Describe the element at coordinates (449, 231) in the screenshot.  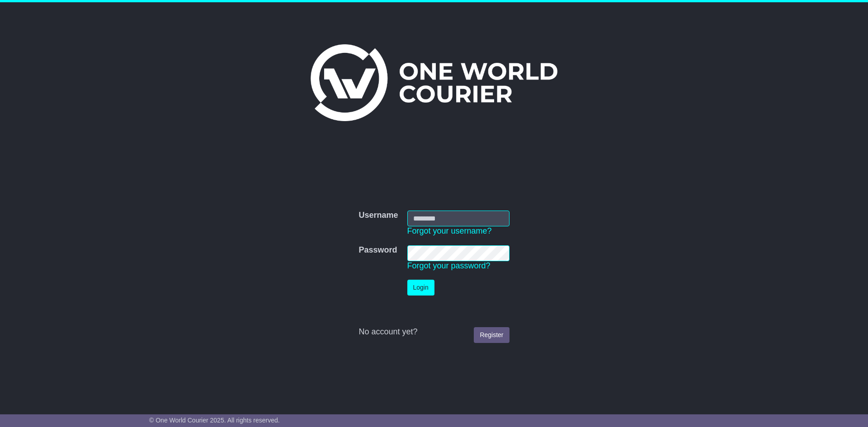
I see `a: Forgot your username?` at that location.